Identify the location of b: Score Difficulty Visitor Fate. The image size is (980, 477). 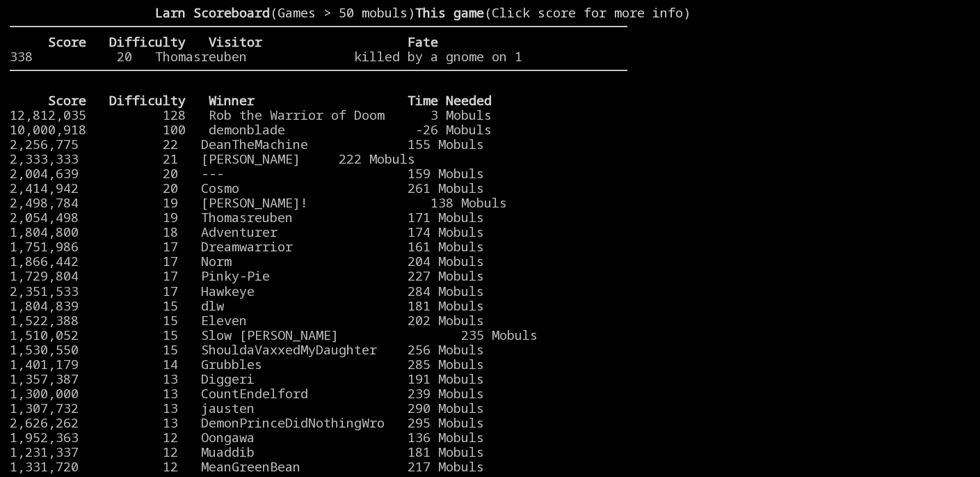
(243, 41).